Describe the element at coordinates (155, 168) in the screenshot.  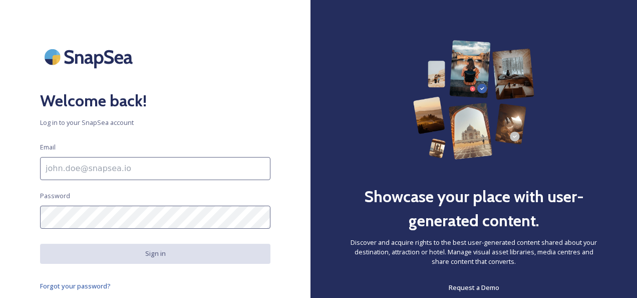
I see `input: john.doe@snapsea.io` at that location.